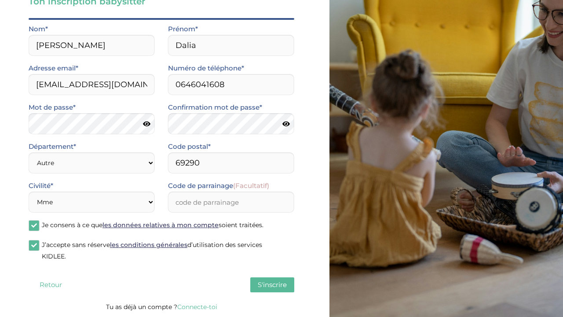 The height and width of the screenshot is (317, 563). I want to click on input: Email, so click(91, 84).